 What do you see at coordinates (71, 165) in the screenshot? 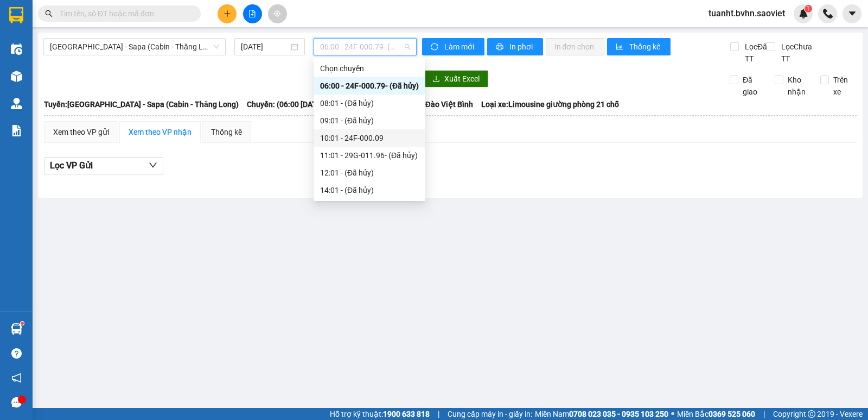
I see `span: Lọc VP Gửi` at bounding box center [71, 165].